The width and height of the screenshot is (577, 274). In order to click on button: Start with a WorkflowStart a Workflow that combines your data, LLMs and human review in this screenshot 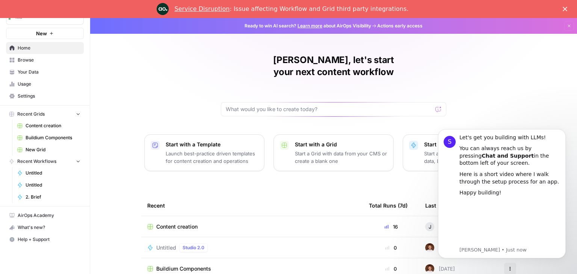, I will do `click(463, 153)`.